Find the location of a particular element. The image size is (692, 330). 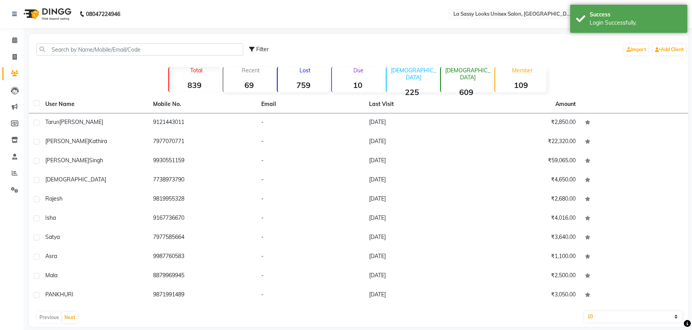

strong: 10 is located at coordinates (357, 85).